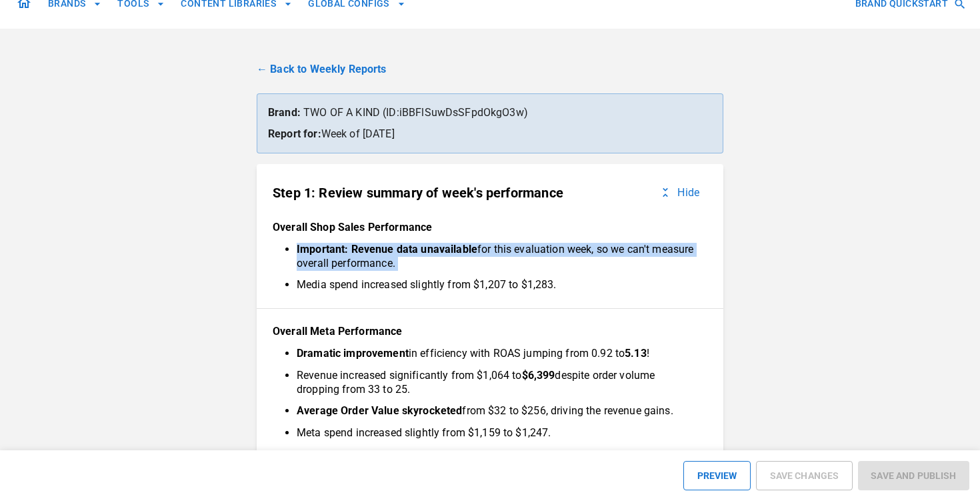 The image size is (980, 501). Describe the element at coordinates (490, 227) in the screenshot. I see `p: Overall Shop Sales Performance` at that location.